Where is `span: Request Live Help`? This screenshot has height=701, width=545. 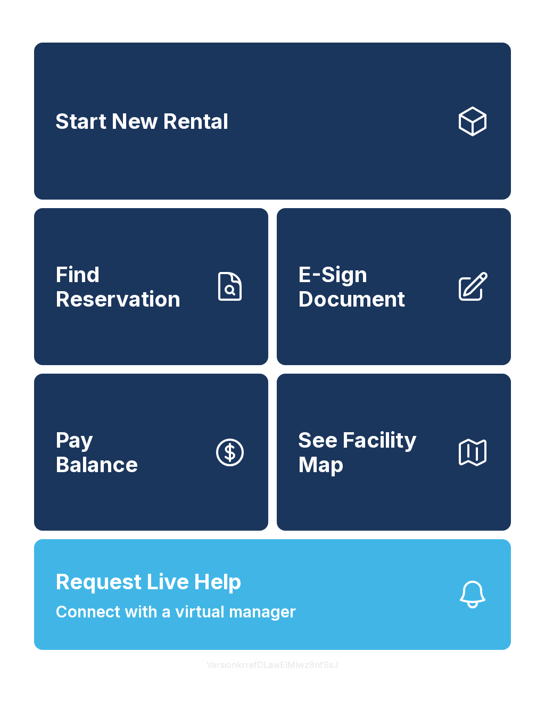 span: Request Live Help is located at coordinates (149, 582).